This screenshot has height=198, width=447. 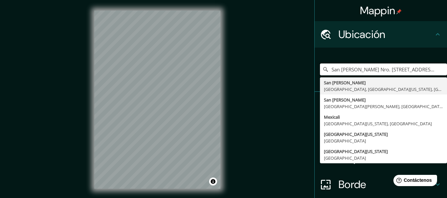 I want to click on font: Mappin, so click(x=377, y=11).